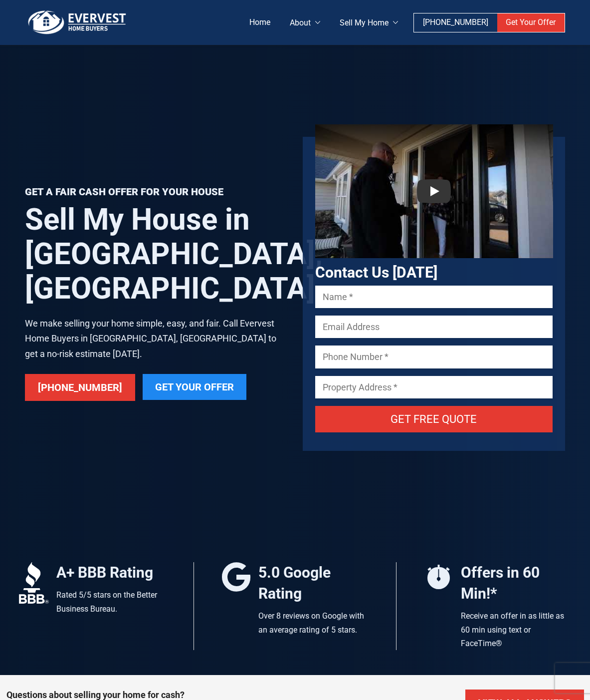  Describe the element at coordinates (434, 419) in the screenshot. I see `input: Get Free Quote` at that location.